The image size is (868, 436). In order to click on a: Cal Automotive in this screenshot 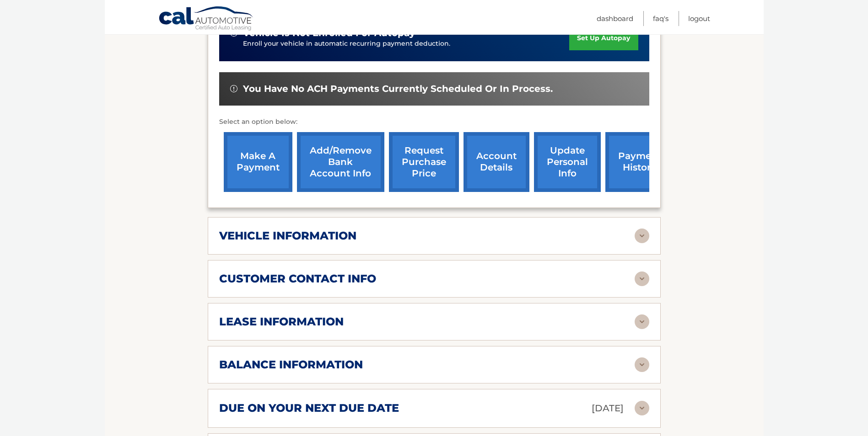, I will do `click(206, 19)`.